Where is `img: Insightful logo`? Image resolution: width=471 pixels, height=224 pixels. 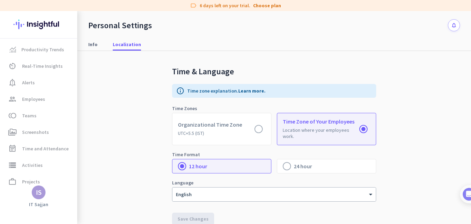
img: Insightful logo is located at coordinates (39, 24).